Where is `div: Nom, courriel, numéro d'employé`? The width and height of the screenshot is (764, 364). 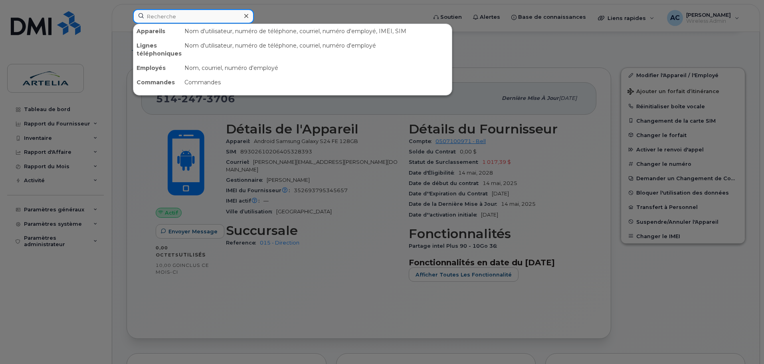
div: Nom, courriel, numéro d'employé is located at coordinates (317, 68).